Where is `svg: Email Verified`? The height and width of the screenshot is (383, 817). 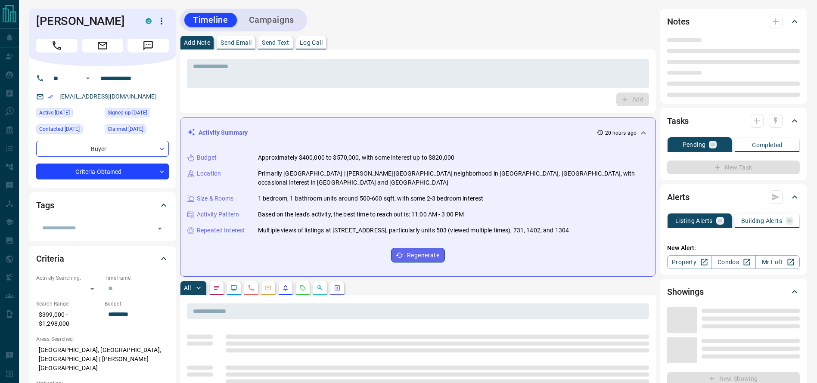 svg: Email Verified is located at coordinates (50, 97).